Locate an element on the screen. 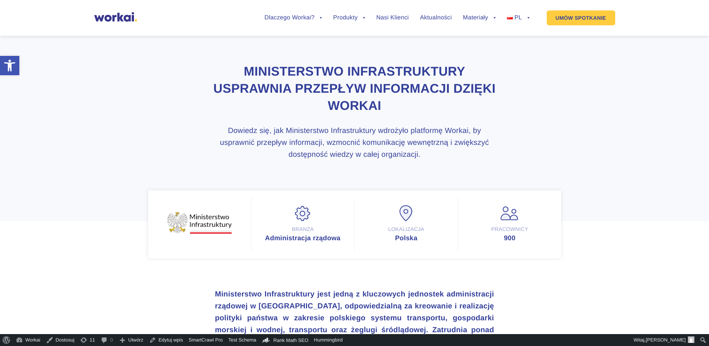 Image resolution: width=709 pixels, height=346 pixels. a: Nasi Klienci is located at coordinates (393, 18).